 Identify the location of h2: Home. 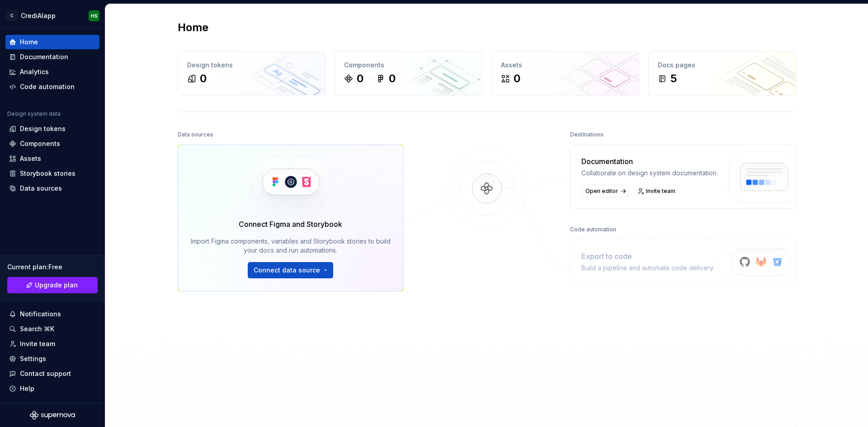
(193, 27).